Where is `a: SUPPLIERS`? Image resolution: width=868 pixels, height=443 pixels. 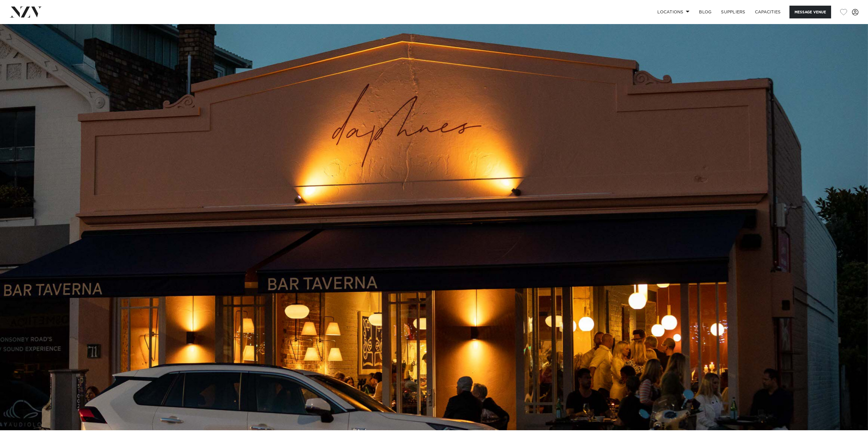
a: SUPPLIERS is located at coordinates (733, 12).